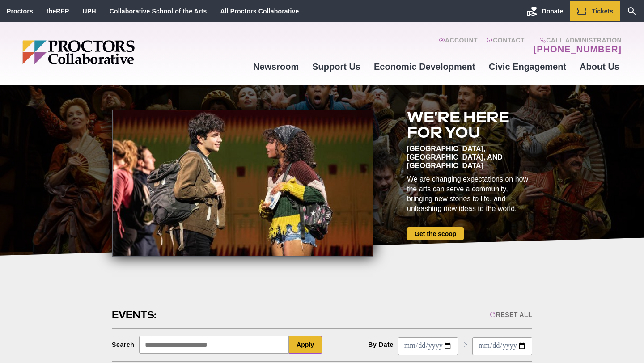  Describe the element at coordinates (470, 124) in the screenshot. I see `h2: We're here for you` at that location.